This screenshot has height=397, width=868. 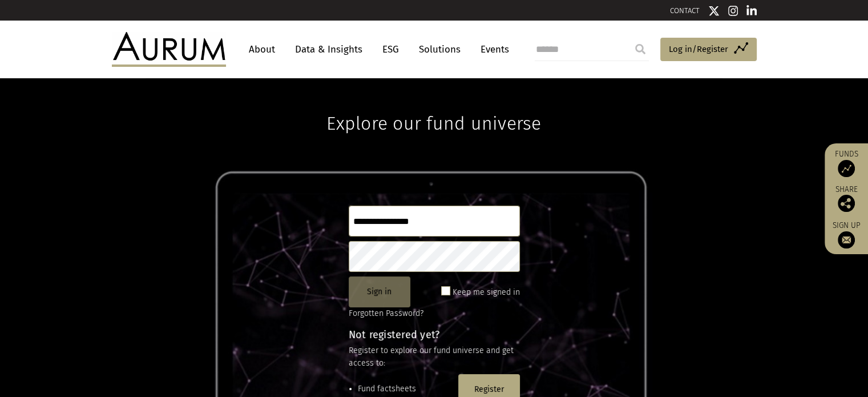 What do you see at coordinates (434, 357) in the screenshot?
I see `p: Register to explore our fund universe and get access to:` at bounding box center [434, 357].